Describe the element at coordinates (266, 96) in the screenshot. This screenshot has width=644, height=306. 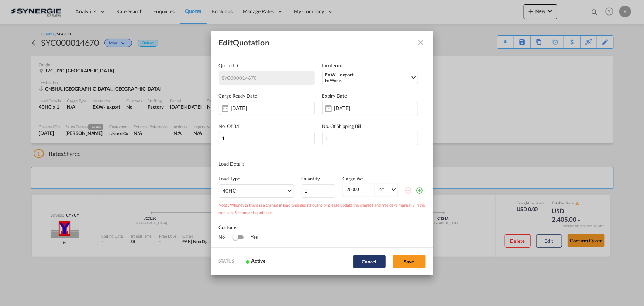
I see `label: Cargo Ready Date` at that location.